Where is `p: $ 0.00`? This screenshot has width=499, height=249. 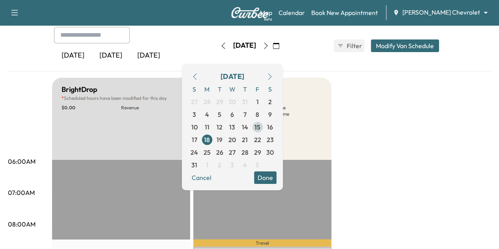 p: $ 0.00 is located at coordinates (91, 108).